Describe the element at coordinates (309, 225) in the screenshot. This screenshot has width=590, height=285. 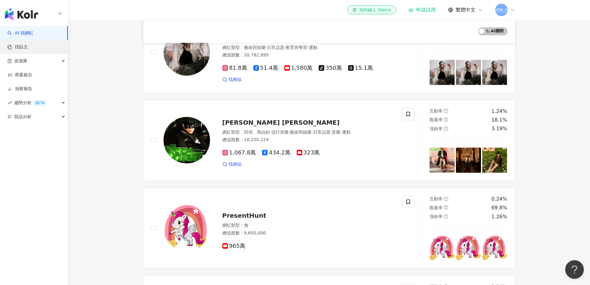
I see `div: 網紅類型 ： 無` at that location.